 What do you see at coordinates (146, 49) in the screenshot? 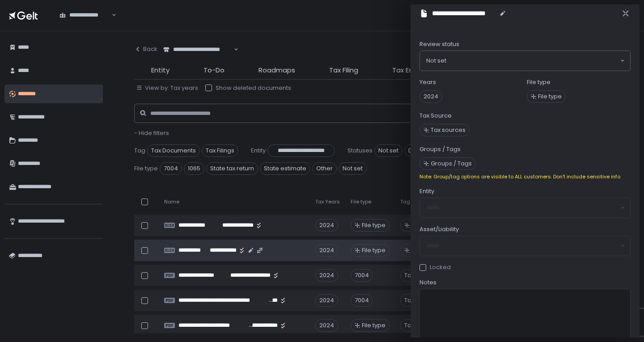
I see `button: Back` at bounding box center [146, 49].